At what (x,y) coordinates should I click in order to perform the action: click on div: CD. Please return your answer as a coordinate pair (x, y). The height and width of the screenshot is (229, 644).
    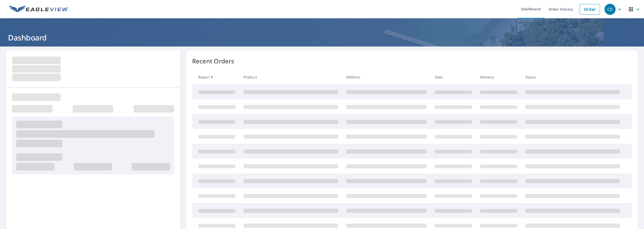
    Looking at the image, I should click on (610, 9).